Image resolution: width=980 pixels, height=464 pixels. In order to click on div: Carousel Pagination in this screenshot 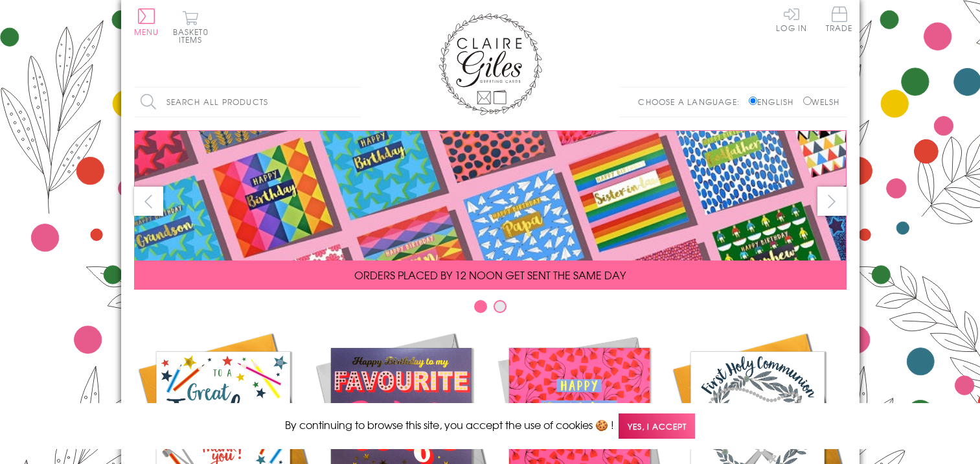, I will do `click(491, 309)`.